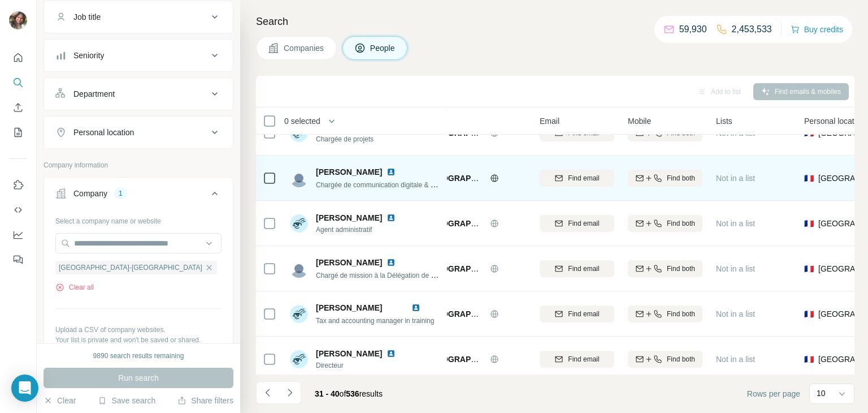 This screenshot has height=413, width=868. I want to click on span: Agent administratif, so click(362, 230).